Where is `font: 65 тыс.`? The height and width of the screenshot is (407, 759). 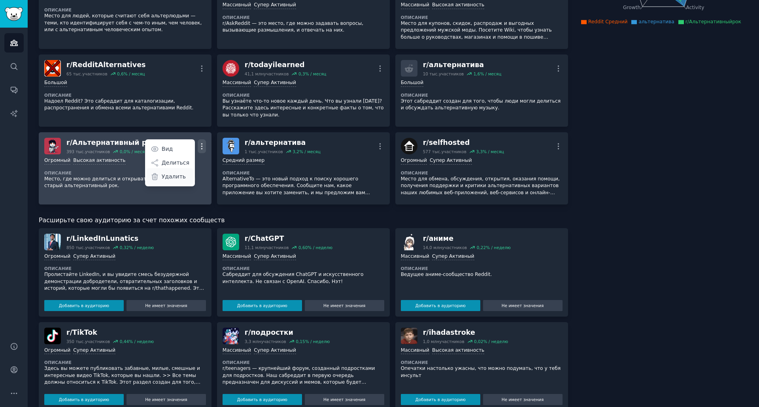
font: 65 тыс. is located at coordinates (74, 74).